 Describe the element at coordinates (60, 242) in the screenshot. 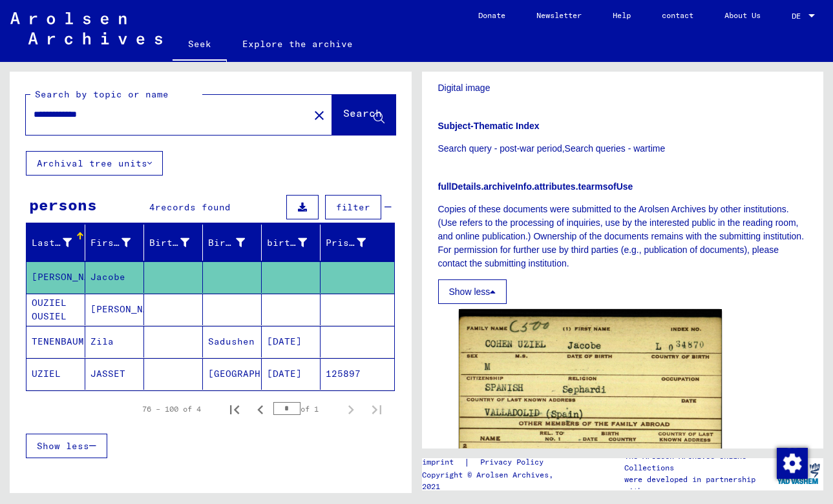

I see `div: Last name` at that location.